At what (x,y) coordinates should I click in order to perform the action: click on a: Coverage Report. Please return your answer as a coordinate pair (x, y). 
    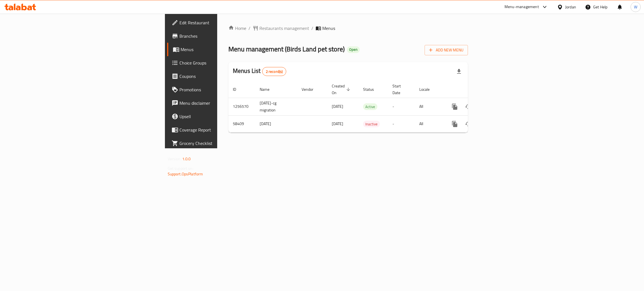
    Looking at the image, I should click on (220, 130).